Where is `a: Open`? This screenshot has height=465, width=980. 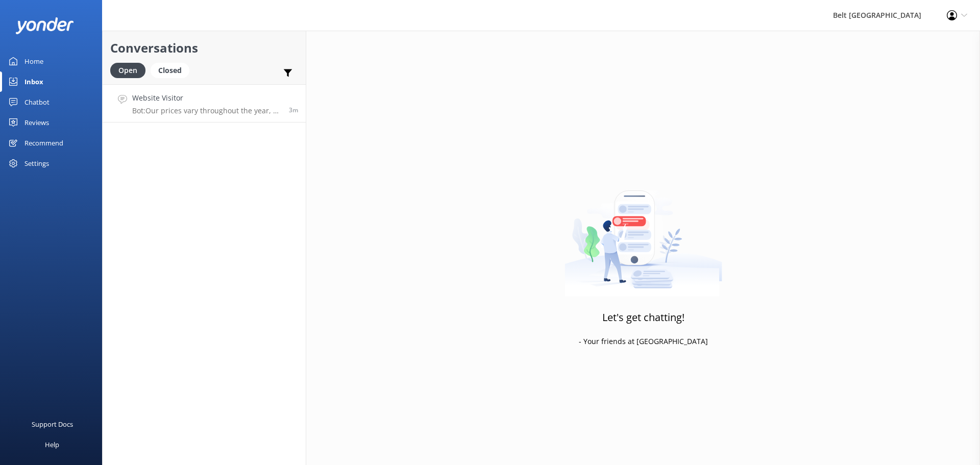 a: Open is located at coordinates (130, 70).